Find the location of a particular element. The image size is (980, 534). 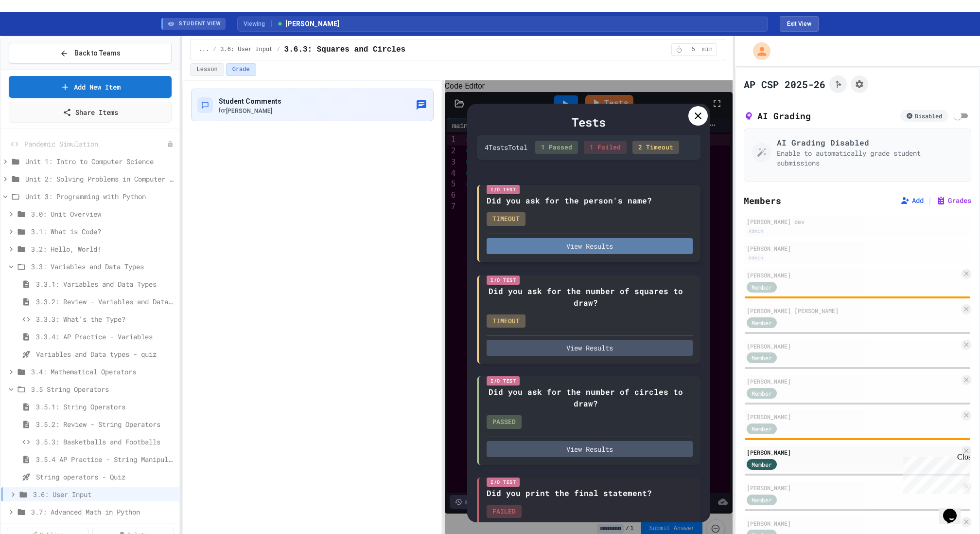

span: 3.3.4: AP Practice - Variables is located at coordinates (106, 336).